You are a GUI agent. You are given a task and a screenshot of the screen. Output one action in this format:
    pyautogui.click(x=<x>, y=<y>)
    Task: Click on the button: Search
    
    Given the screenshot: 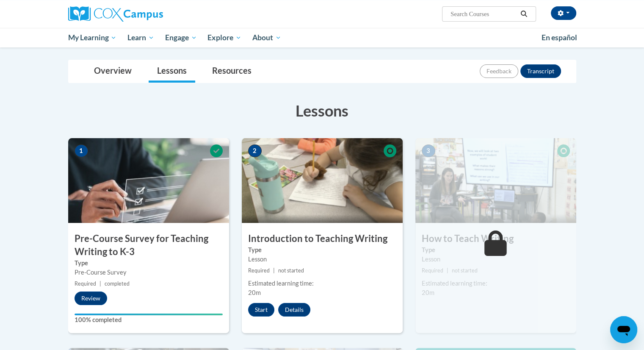 What is the action you would take?
    pyautogui.click(x=524, y=14)
    